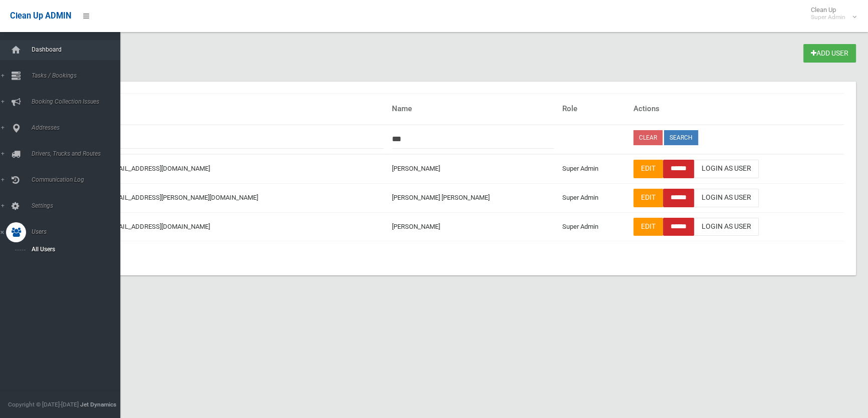 The width and height of the screenshot is (868, 418). Describe the element at coordinates (78, 180) in the screenshot. I see `span: Communication Log` at that location.